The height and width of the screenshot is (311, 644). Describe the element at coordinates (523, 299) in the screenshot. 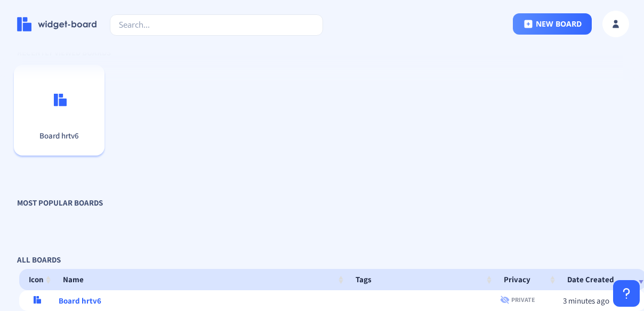

I see `span: Private` at that location.